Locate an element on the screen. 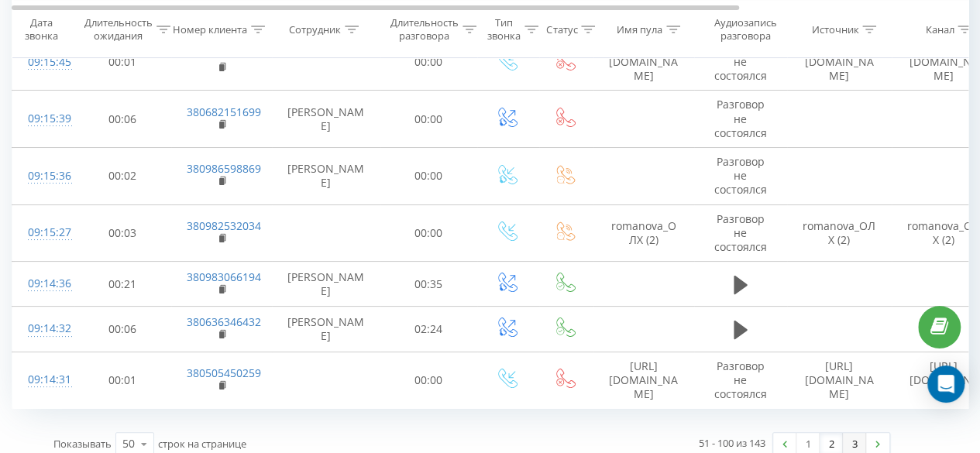 The image size is (980, 453). td: 00:02 is located at coordinates (123, 177).